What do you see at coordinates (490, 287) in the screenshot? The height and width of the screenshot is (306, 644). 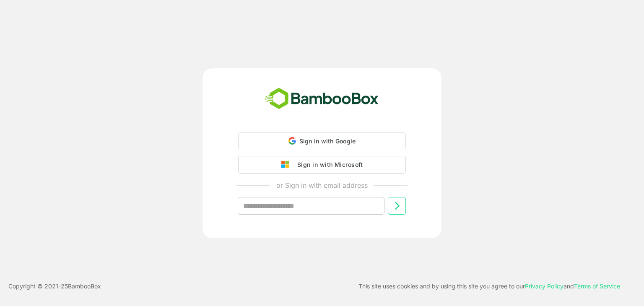 I see `p: This site uses cookies and by using this site you agree to our and` at bounding box center [490, 287].